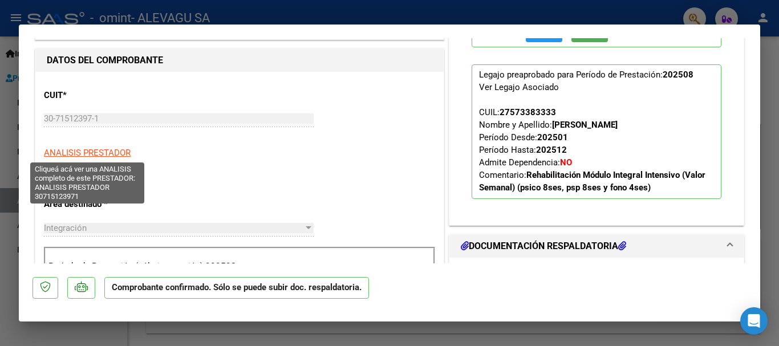  Describe the element at coordinates (597, 132) in the screenshot. I see `p: Legajo preaprobado para Período de Prestación:` at that location.